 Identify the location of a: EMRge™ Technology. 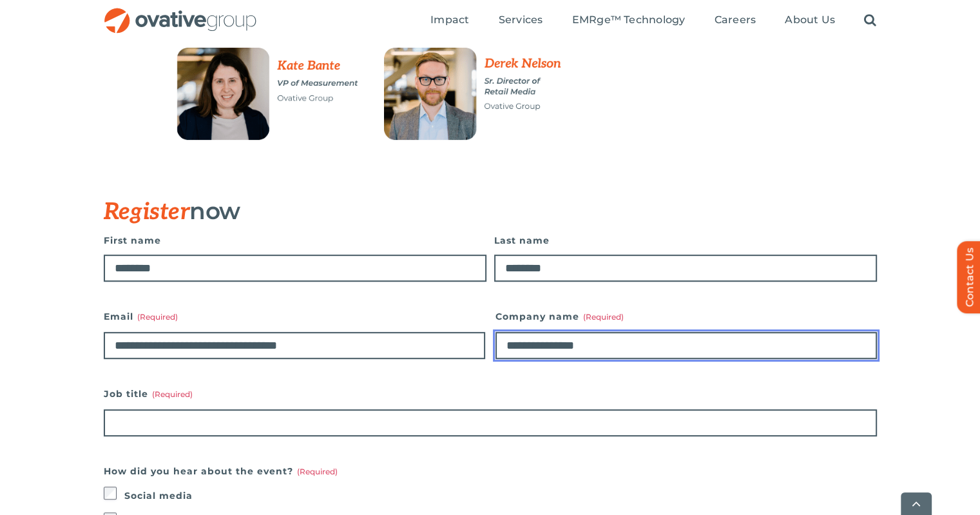
(628, 20).